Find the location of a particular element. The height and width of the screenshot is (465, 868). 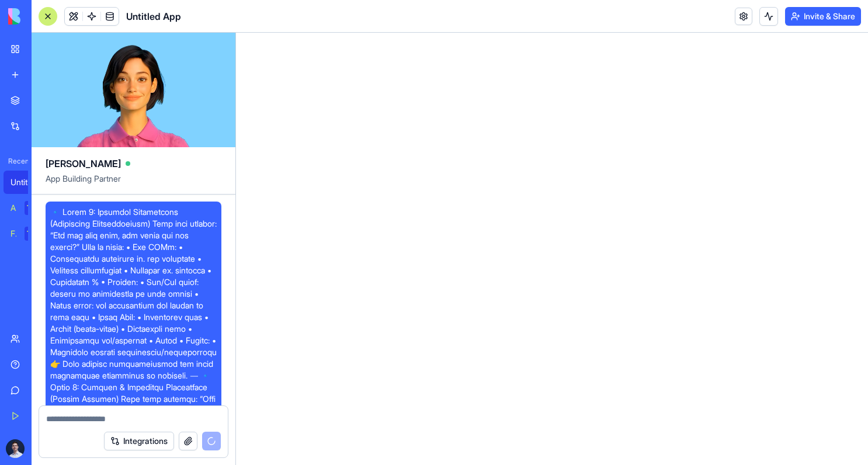

span: App Building Partner is located at coordinates (133, 184).